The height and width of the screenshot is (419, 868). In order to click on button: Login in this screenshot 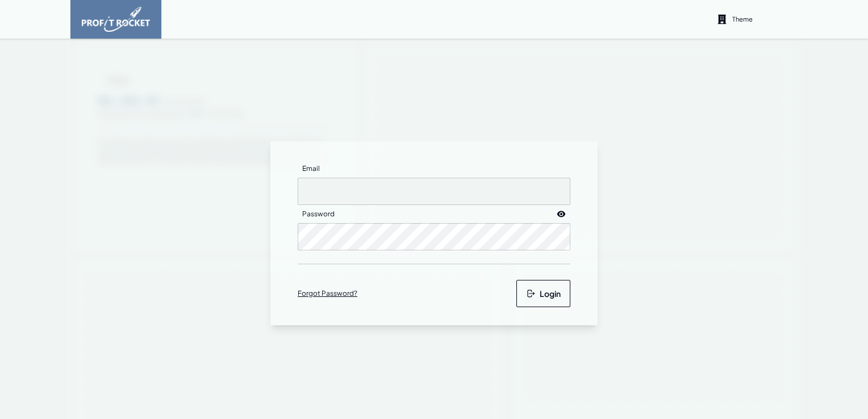, I will do `click(543, 293)`.